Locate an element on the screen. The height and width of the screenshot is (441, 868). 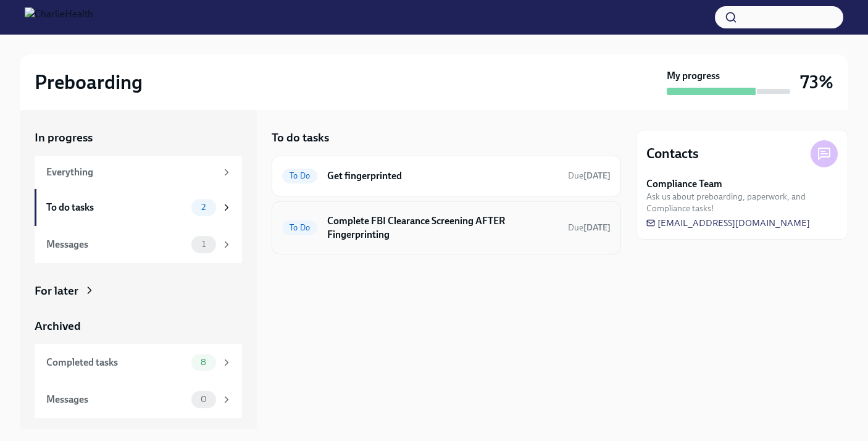
span: August 21st, 2025 08:00 is located at coordinates (589, 176).